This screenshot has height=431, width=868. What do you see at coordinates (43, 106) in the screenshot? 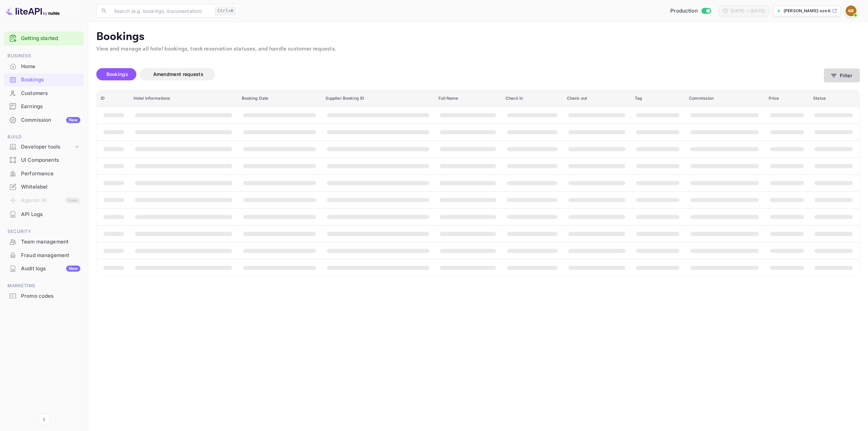
I see `a: Earnings` at bounding box center [43, 106].